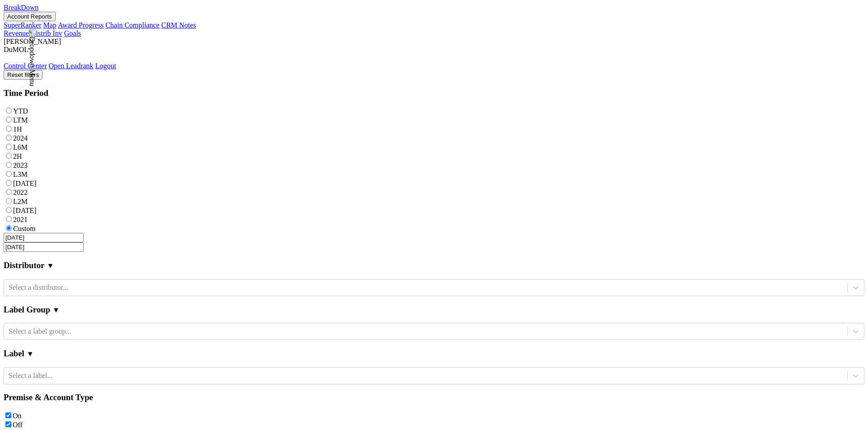 This screenshot has width=868, height=430. Describe the element at coordinates (81, 25) in the screenshot. I see `a: Award Progress` at that location.